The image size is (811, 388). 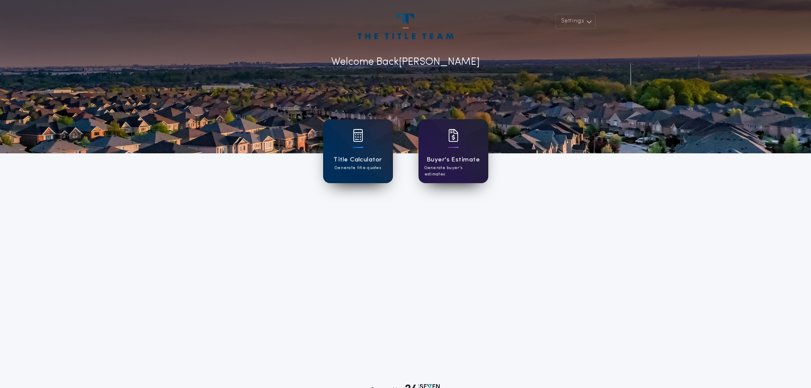 What do you see at coordinates (454, 171) in the screenshot?
I see `p: Generate buyer's estimates` at bounding box center [454, 171].